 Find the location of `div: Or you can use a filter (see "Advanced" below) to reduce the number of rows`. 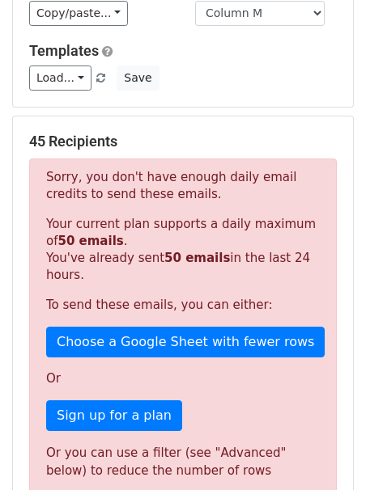

div: Or you can use a filter (see "Advanced" below) to reduce the number of rows is located at coordinates (183, 462).